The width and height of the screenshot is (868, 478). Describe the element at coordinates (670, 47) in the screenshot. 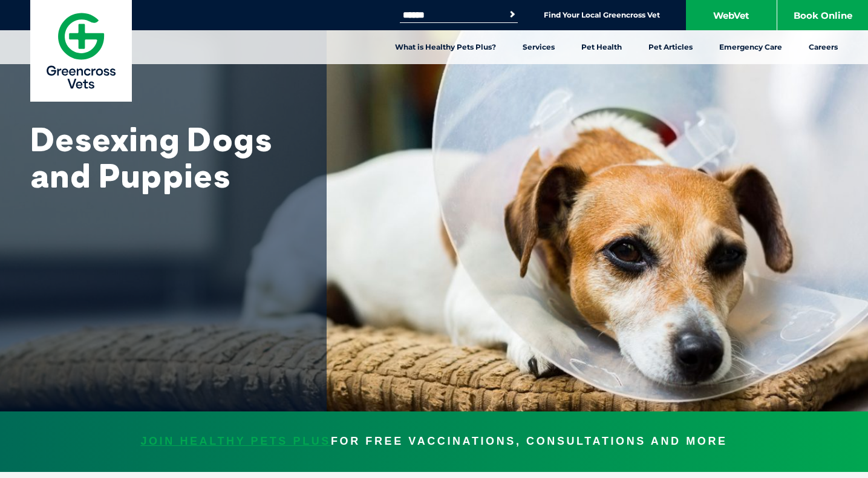

I see `a: Pet Articles` at that location.